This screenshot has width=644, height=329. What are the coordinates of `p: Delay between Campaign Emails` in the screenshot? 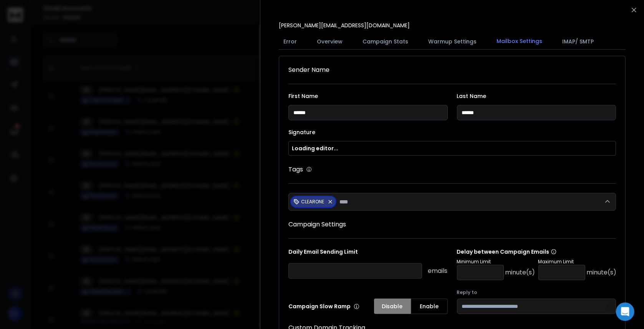 It's located at (537, 252).